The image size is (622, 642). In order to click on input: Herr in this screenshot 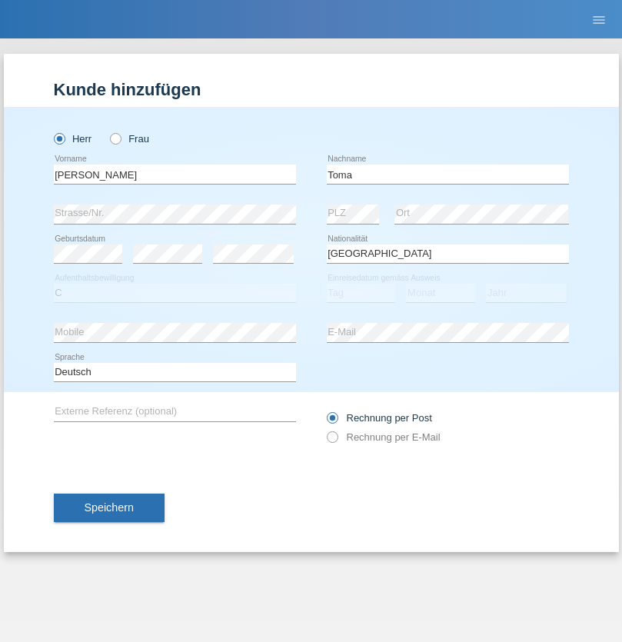, I will do `click(58, 138)`.